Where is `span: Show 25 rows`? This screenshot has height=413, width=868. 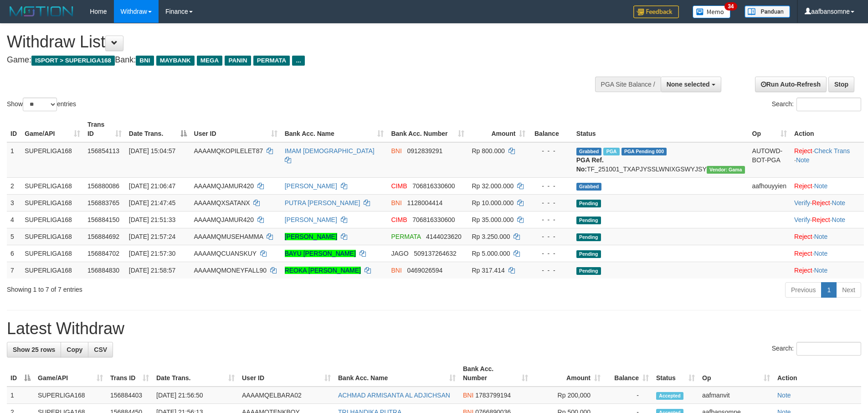
span: Show 25 rows is located at coordinates (33, 349).